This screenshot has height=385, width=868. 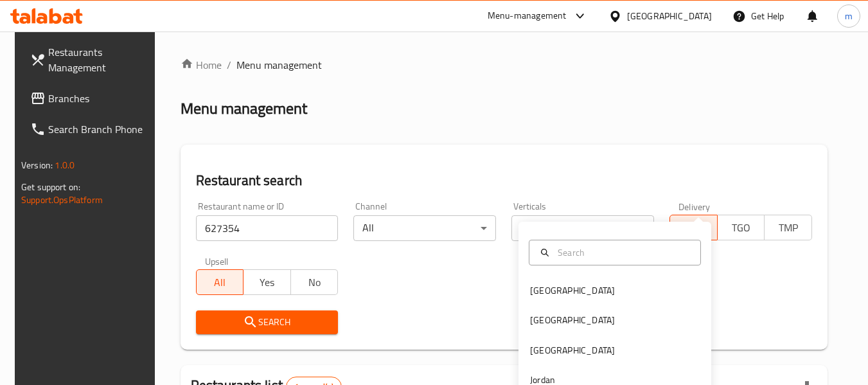 What do you see at coordinates (503, 180) in the screenshot?
I see `h2: Restaurant search` at bounding box center [503, 180].